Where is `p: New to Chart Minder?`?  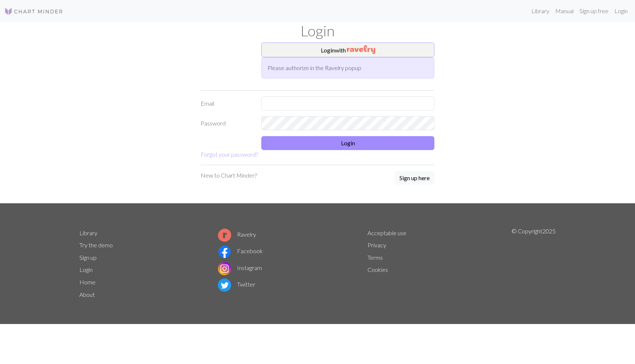 p: New to Chart Minder? is located at coordinates (228, 175).